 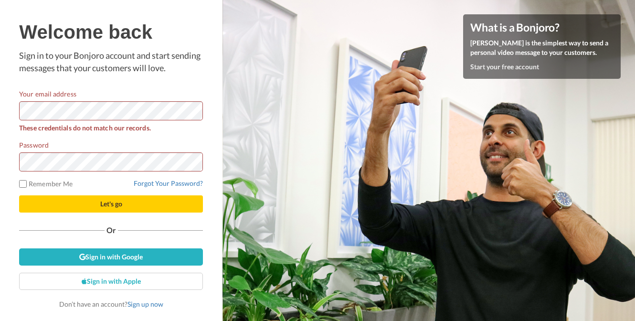 What do you see at coordinates (542, 27) in the screenshot?
I see `h4: What is a Bonjoro?` at bounding box center [542, 27].